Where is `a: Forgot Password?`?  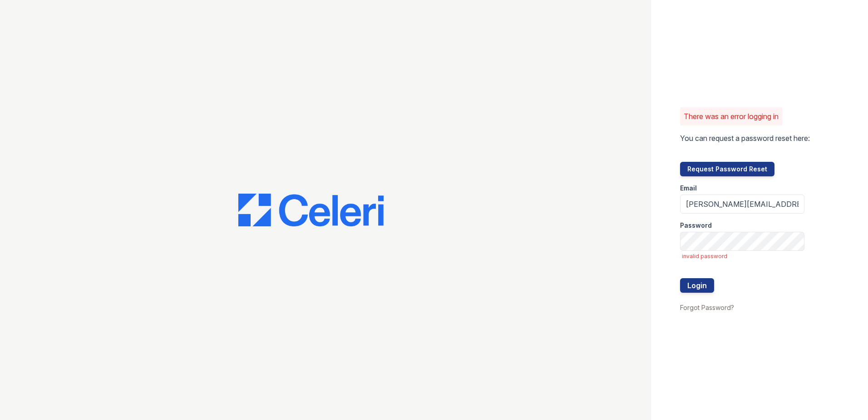 a: Forgot Password? is located at coordinates (707, 307).